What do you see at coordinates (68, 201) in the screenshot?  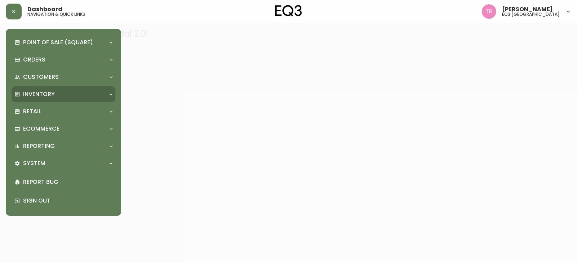 I see `p: Sign Out` at bounding box center [68, 201].